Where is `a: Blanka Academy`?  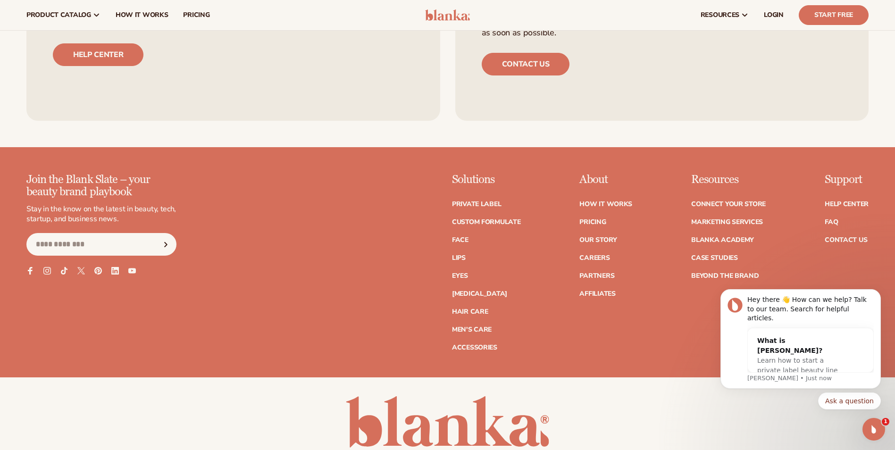 a: Blanka Academy is located at coordinates (722, 240).